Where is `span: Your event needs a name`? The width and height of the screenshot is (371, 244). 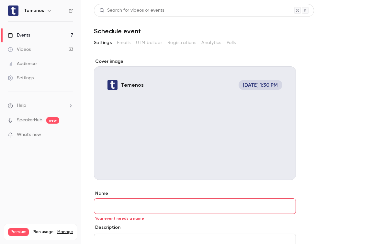
span: Your event needs a name is located at coordinates (119, 219).